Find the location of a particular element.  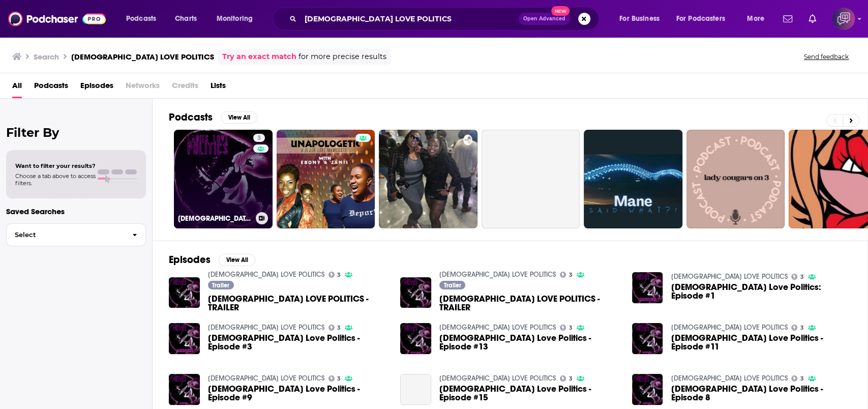

span: Credits is located at coordinates (185, 88).